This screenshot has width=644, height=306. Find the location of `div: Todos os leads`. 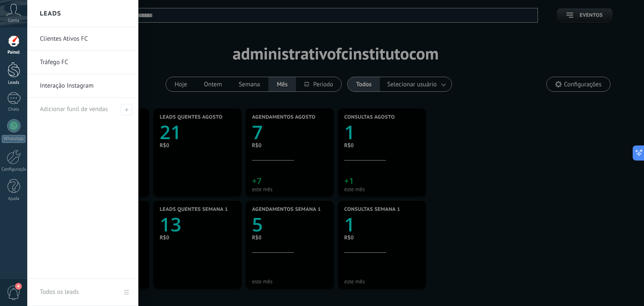

div: Todos os leads is located at coordinates (59, 293).